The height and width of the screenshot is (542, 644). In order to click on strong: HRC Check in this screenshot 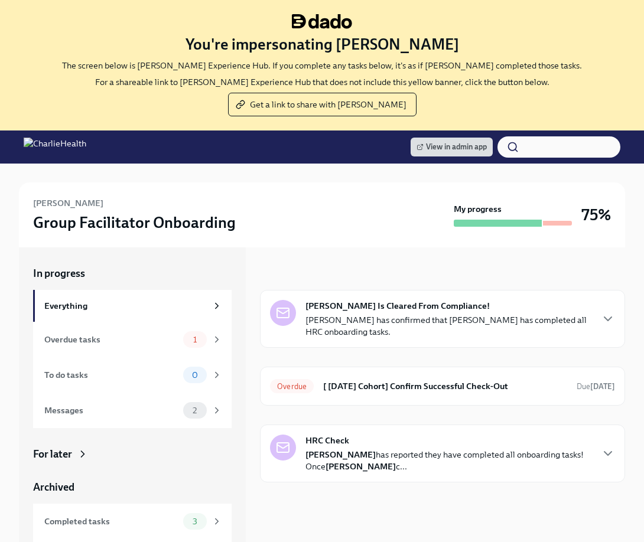, I will do `click(327, 441)`.